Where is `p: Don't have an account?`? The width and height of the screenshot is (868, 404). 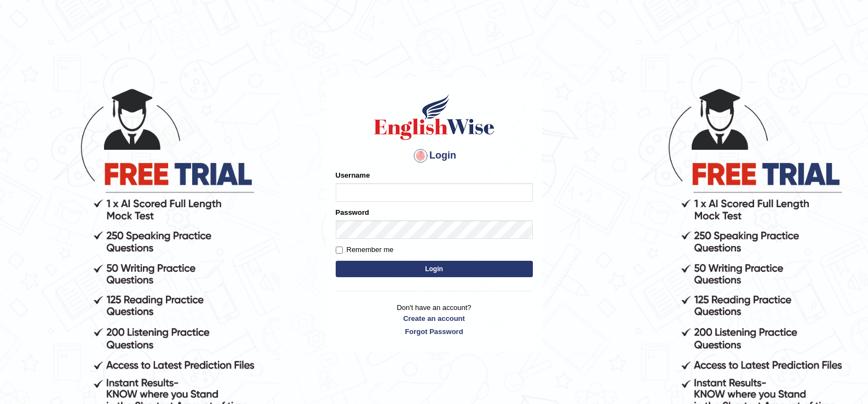
p: Don't have an account? is located at coordinates (434, 320).